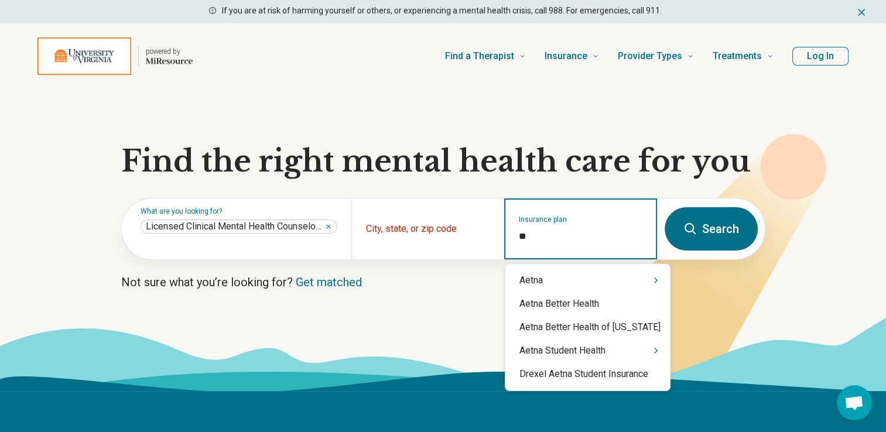 The image size is (886, 432). Describe the element at coordinates (441, 11) in the screenshot. I see `p: If you are at risk of harming yourself or others, or experiencing a mental health crisis, call 98...` at that location.